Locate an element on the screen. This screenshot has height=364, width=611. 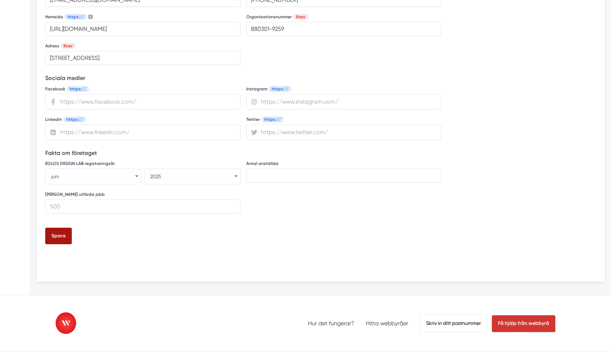
label: Twitter is located at coordinates (265, 119).